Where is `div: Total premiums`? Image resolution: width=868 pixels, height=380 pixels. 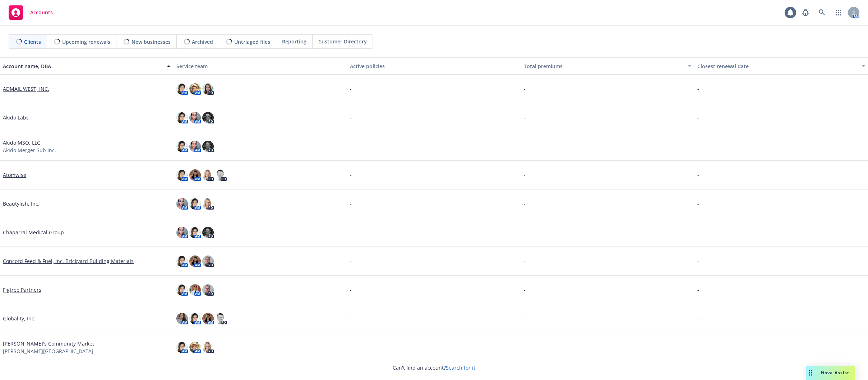
div: Total premiums is located at coordinates (604, 66).